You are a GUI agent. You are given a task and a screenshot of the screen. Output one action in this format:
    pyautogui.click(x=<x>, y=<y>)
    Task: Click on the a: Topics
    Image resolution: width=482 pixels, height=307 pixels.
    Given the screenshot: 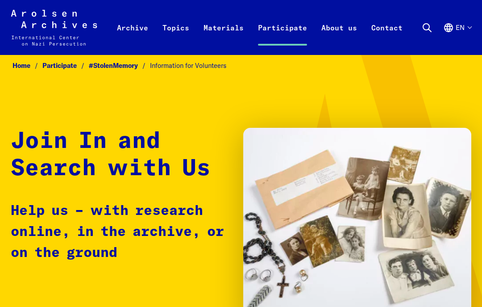 What is the action you would take?
    pyautogui.click(x=176, y=37)
    